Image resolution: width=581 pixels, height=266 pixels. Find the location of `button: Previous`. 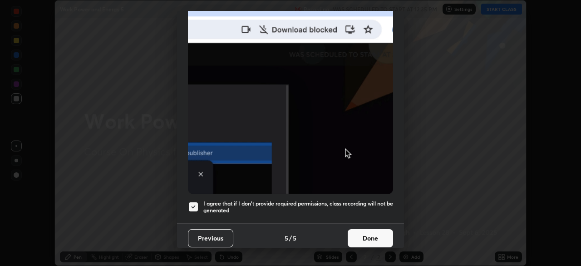

button: Previous is located at coordinates (211, 238).